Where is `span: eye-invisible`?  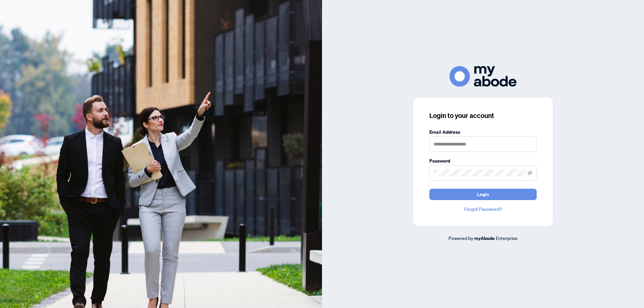 span: eye-invisible is located at coordinates (530, 173).